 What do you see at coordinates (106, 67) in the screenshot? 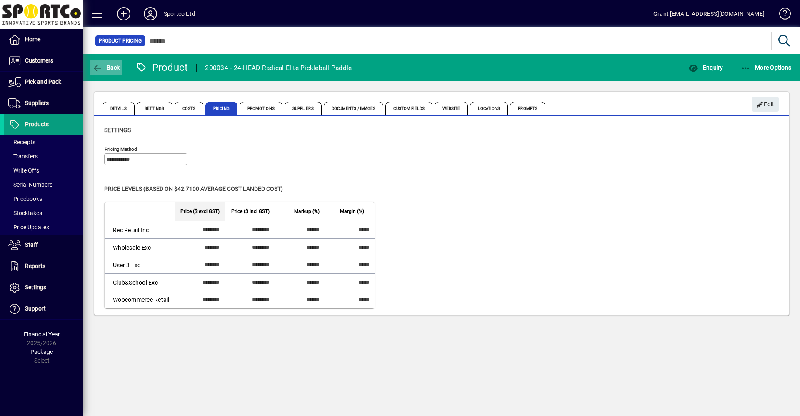
I see `app-page-header-button: Back` at bounding box center [106, 67].